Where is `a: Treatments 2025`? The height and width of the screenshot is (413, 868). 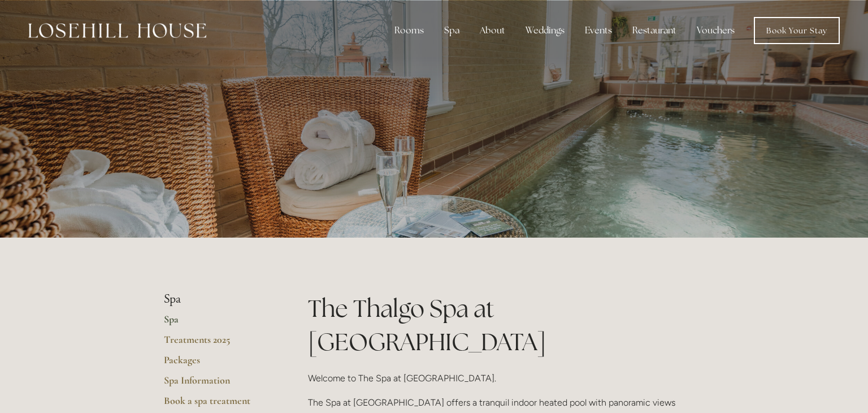 a: Treatments 2025 is located at coordinates (217, 343).